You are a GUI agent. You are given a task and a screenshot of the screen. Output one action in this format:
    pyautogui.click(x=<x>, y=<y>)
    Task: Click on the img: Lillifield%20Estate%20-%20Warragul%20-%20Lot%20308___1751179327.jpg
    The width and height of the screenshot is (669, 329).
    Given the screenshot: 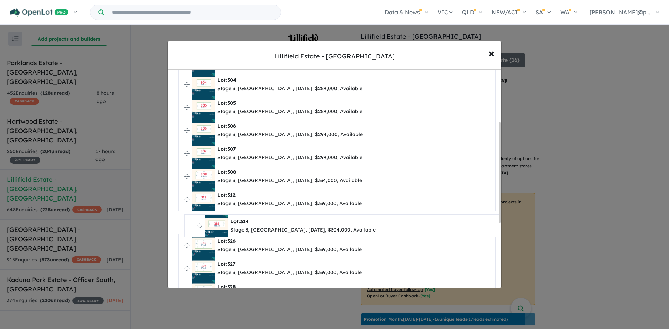 What is the action you would take?
    pyautogui.click(x=203, y=177)
    